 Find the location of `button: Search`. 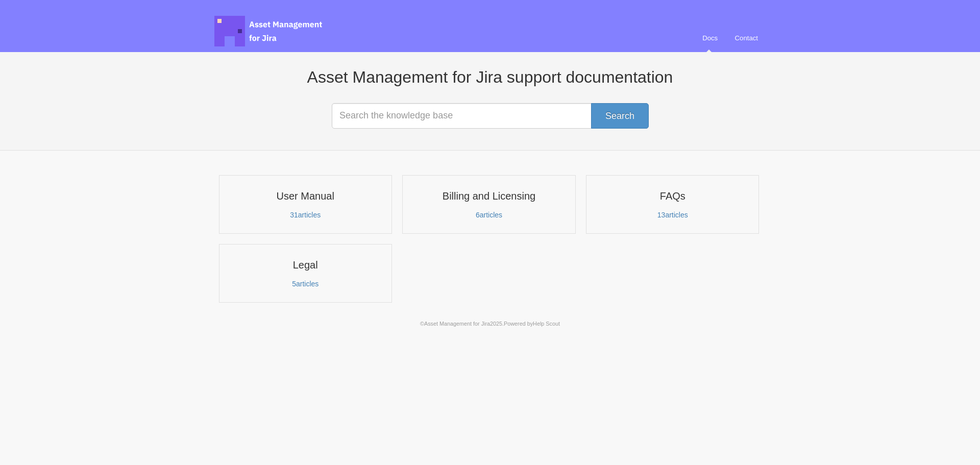

button: Search is located at coordinates (619, 116).